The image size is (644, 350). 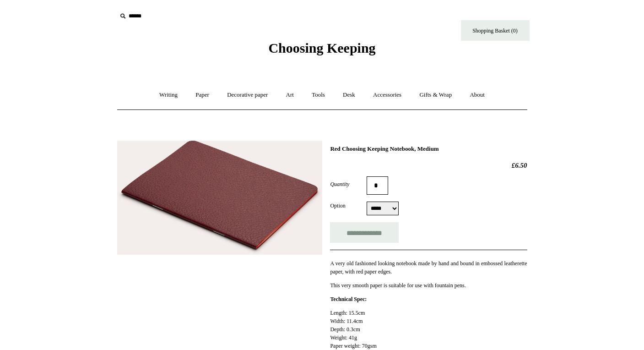 What do you see at coordinates (322, 51) in the screenshot?
I see `a: Choosing Keeping` at bounding box center [322, 51].